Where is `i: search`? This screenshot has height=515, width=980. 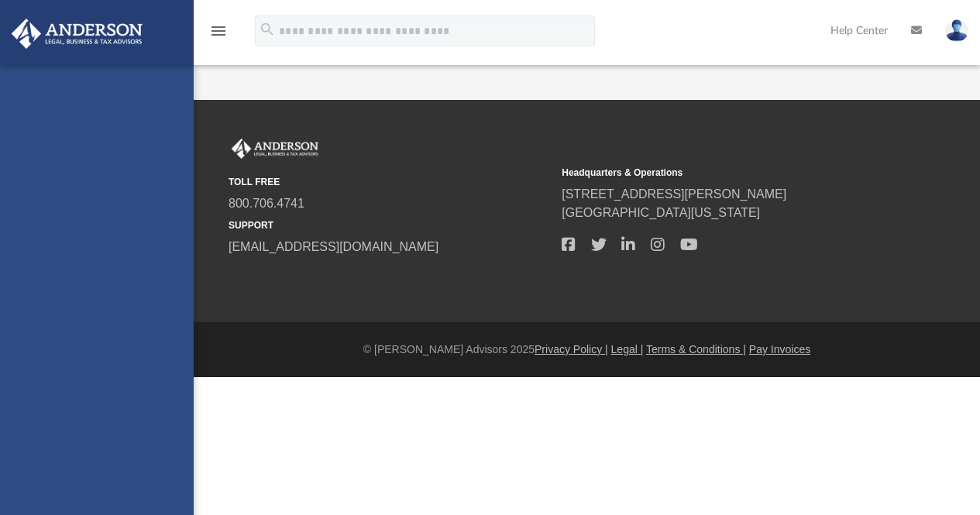 i: search is located at coordinates (268, 30).